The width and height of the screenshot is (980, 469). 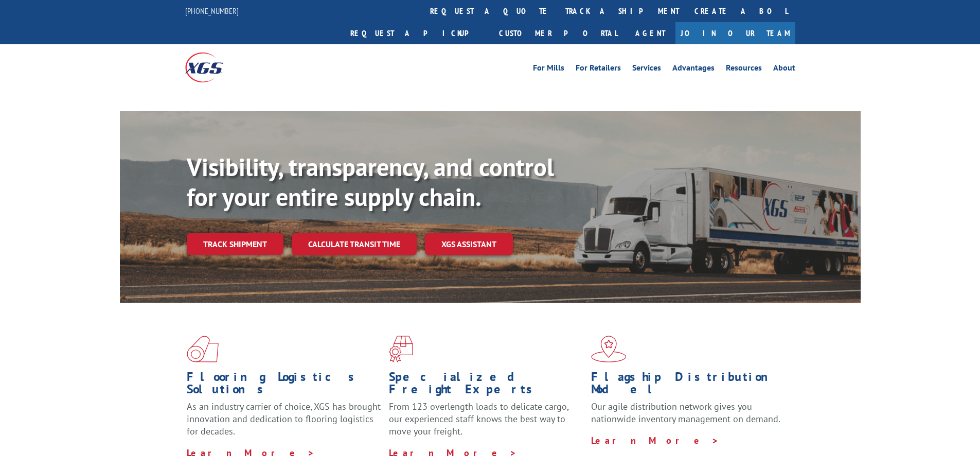 I want to click on h1: Flooring Logistics Solutions, so click(x=284, y=386).